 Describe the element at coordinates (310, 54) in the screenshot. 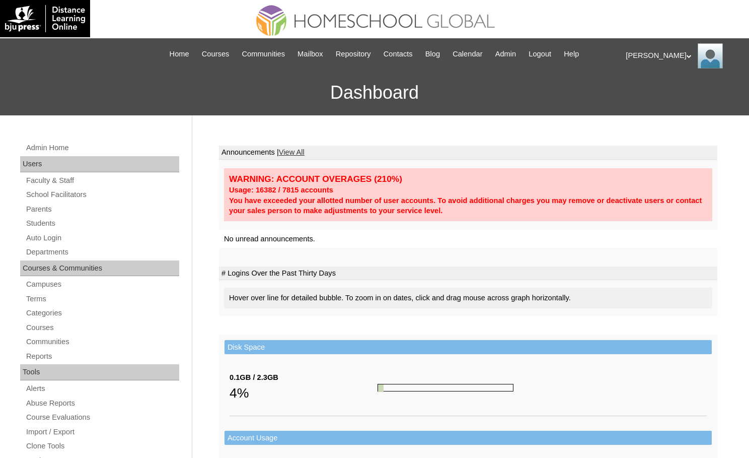

I see `a: Mailbox` at that location.